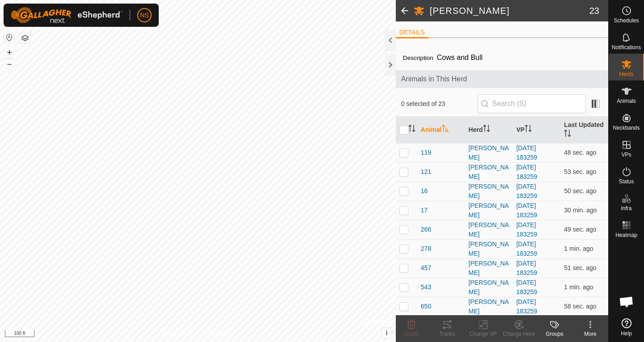 The width and height of the screenshot is (644, 342). I want to click on span: Delete, so click(411, 334).